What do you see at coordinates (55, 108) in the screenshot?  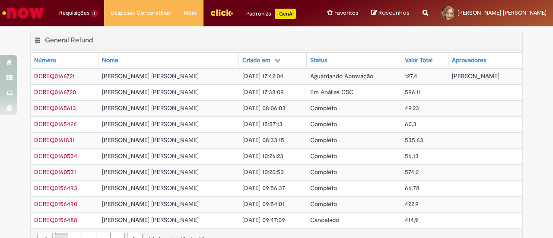 I see `a: Abrir Registro: DCREQ0165613` at bounding box center [55, 108].